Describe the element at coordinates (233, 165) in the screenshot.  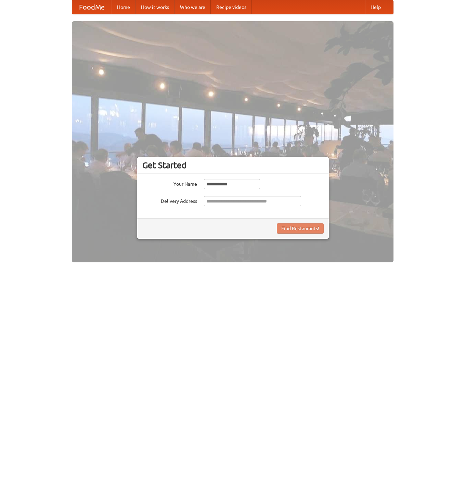
I see `h3: Get Started` at that location.